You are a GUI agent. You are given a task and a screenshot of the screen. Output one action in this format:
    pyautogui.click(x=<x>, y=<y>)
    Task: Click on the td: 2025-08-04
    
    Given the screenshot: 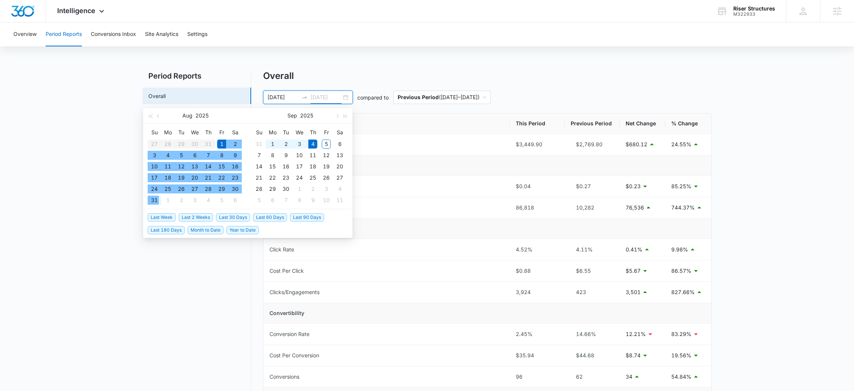 What is the action you would take?
    pyautogui.click(x=168, y=155)
    